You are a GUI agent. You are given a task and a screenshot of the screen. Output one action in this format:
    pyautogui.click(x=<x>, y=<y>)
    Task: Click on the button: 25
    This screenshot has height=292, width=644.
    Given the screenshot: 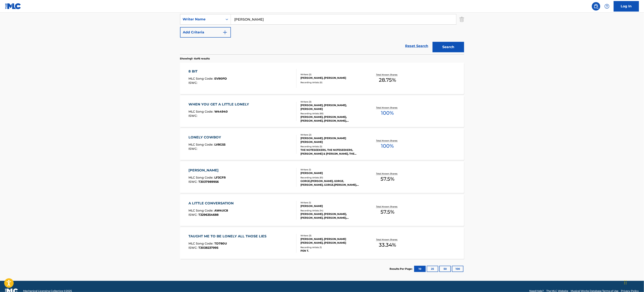 What is the action you would take?
    pyautogui.click(x=432, y=269)
    